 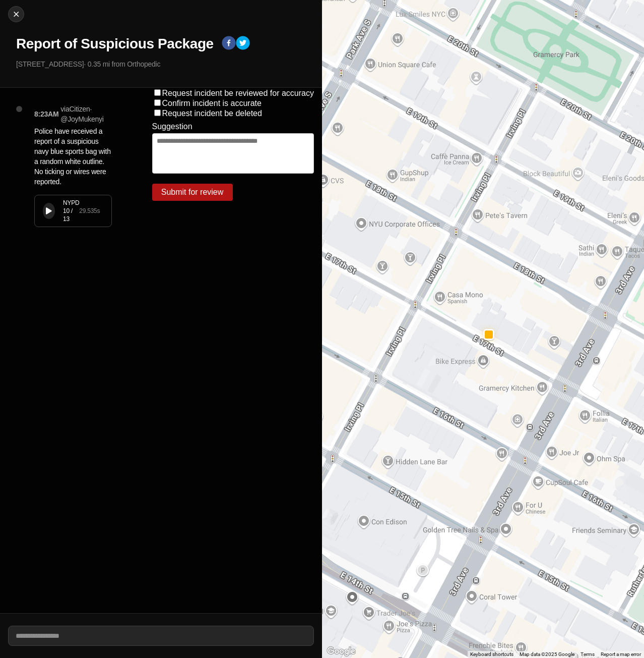 I want to click on img: cancel, so click(x=16, y=14).